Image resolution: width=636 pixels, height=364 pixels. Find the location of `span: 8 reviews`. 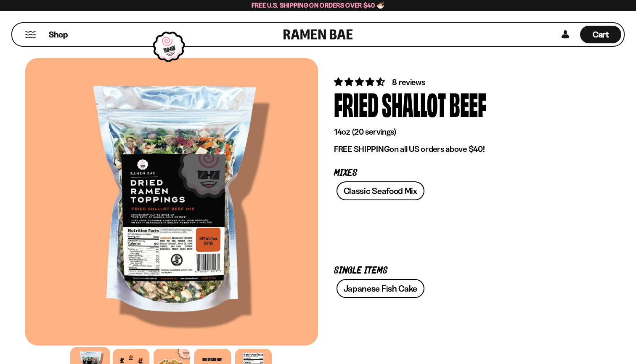

span: 8 reviews is located at coordinates (408, 82).